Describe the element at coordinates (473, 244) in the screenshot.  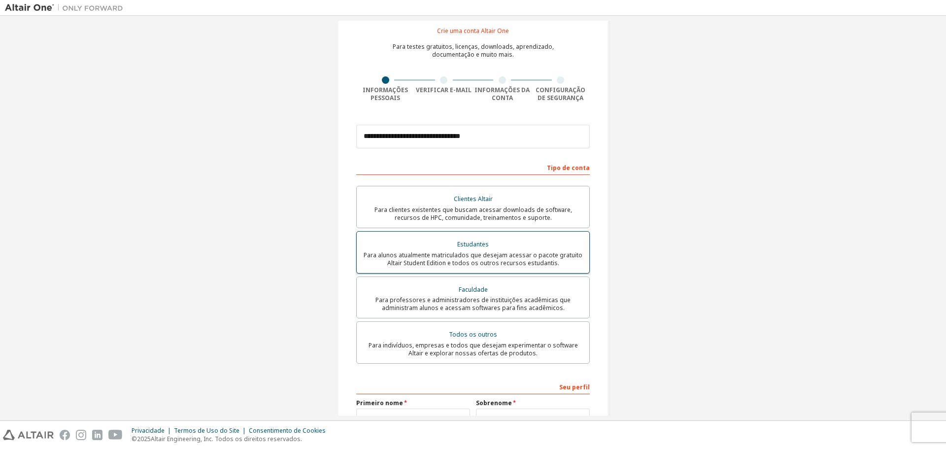
I see `font: Estudantes` at that location.